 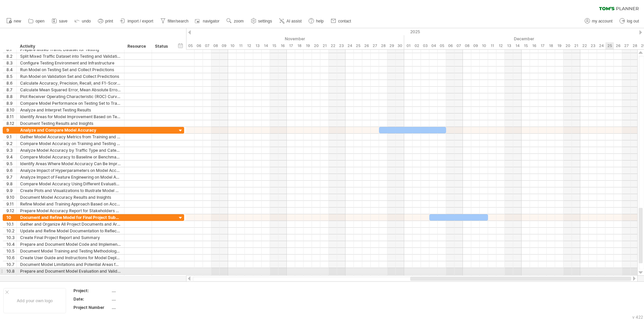 I want to click on span: log out, so click(x=632, y=21).